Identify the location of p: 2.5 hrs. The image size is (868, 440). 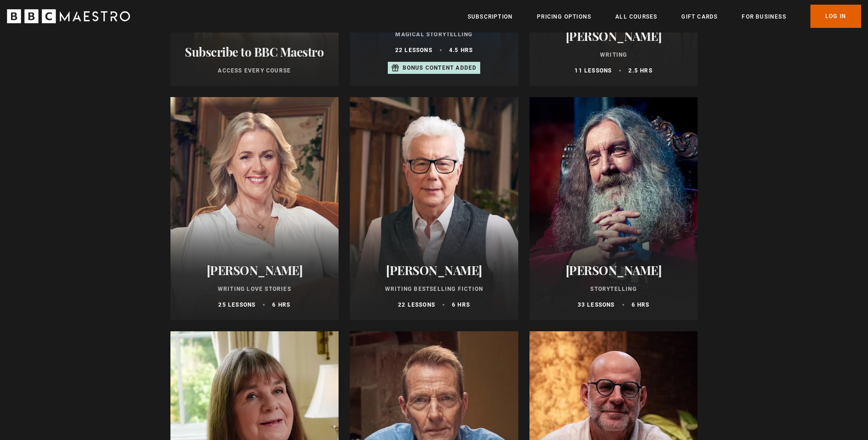
(640, 71).